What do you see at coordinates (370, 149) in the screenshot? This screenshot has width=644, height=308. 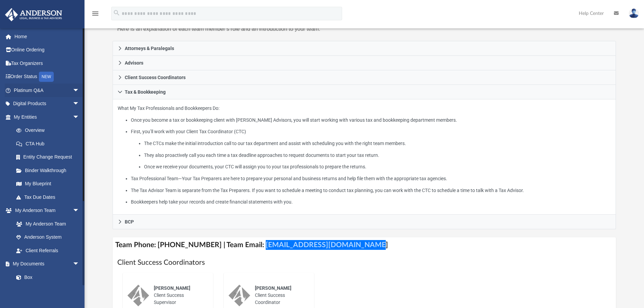 I see `li: First, you’ll work with your Client Tax Coordinator (CTC)` at bounding box center [370, 149].